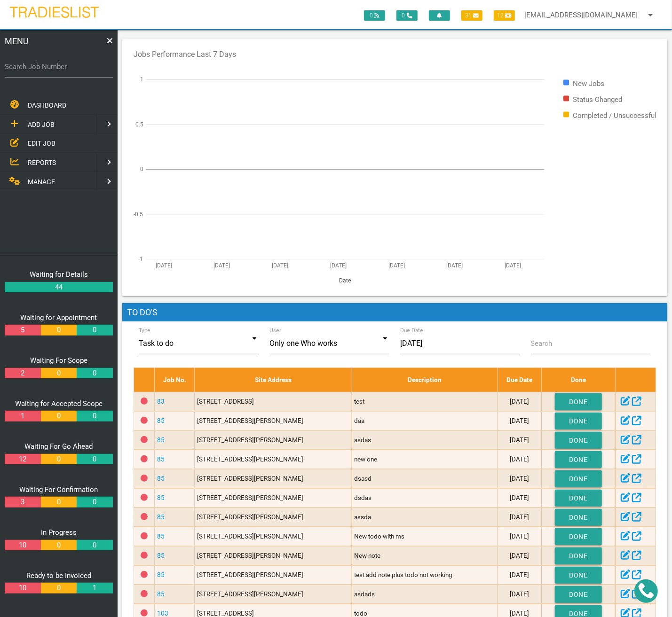  What do you see at coordinates (425, 401) in the screenshot?
I see `p: test` at bounding box center [425, 401].